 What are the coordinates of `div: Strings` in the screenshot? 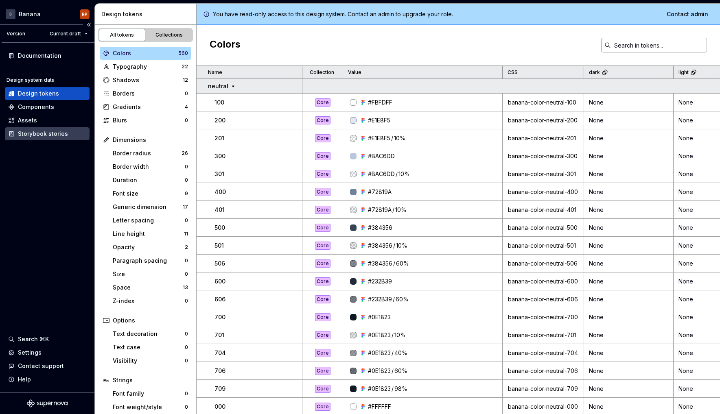 It's located at (150, 381).